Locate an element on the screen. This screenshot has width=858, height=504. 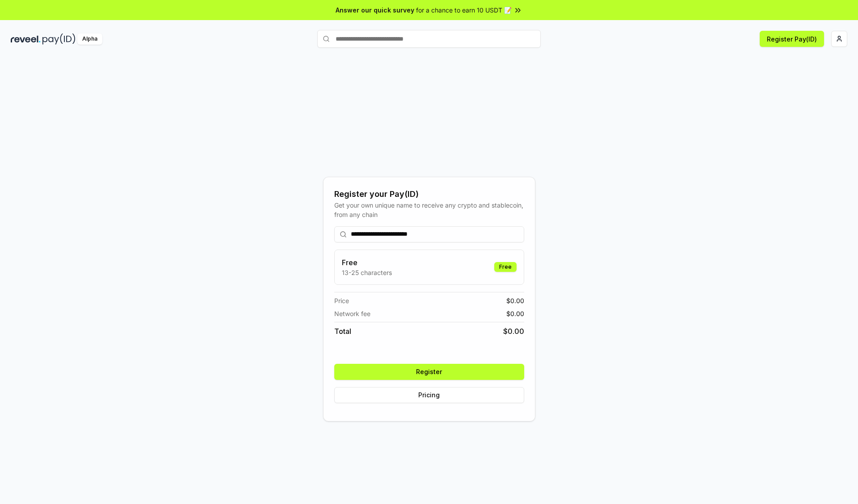
span: Network fee is located at coordinates (352, 314).